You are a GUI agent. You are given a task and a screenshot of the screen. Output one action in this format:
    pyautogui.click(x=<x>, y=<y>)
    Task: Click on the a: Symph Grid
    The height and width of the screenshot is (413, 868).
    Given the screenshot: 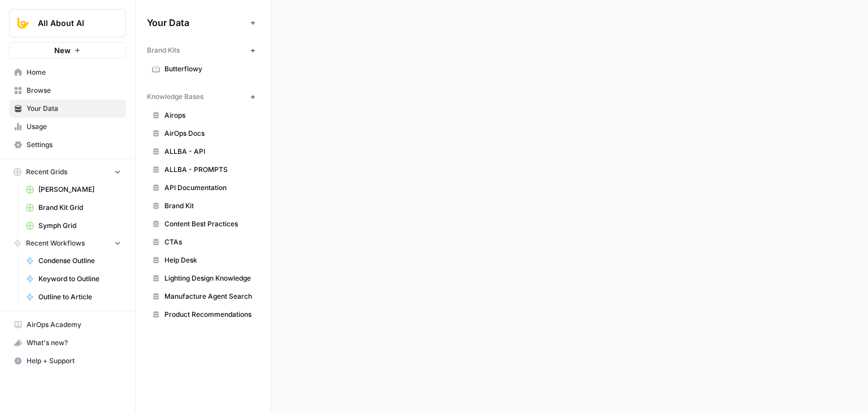 What is the action you would take?
    pyautogui.click(x=73, y=226)
    